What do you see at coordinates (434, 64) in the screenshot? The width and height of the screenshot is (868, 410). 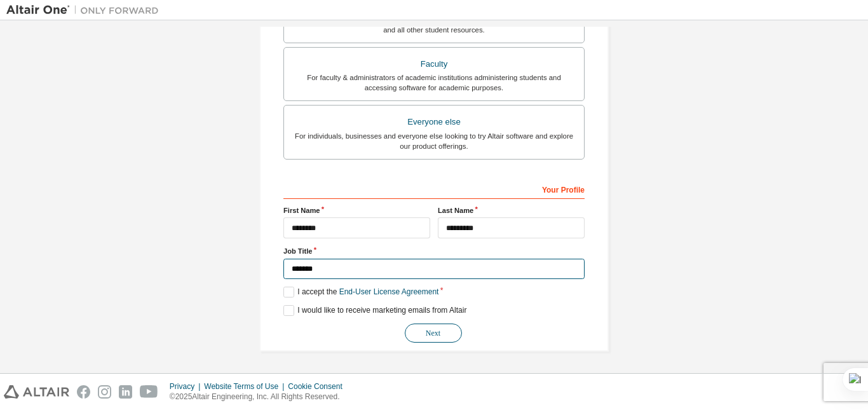 I see `div: Faculty` at bounding box center [434, 64].